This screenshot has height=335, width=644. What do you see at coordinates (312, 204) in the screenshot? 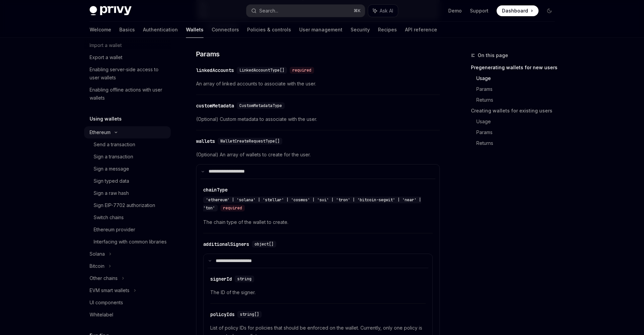
I see `span: 'ethereum' | 'solana' | 'stellar' | 'cosmos' | 'sui' | 'tron' | 'bitcoin-segwit' | 'near' | 'ton'` at bounding box center [312, 204].